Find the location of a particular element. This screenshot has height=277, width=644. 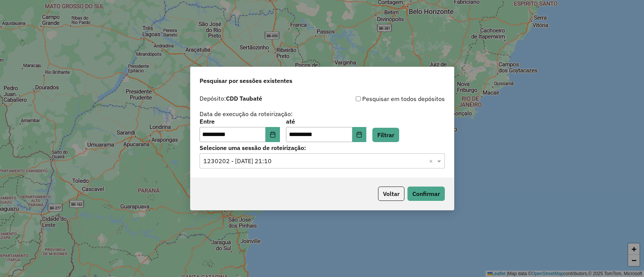

span: Pesquisar por sessões existentes is located at coordinates (246, 81).